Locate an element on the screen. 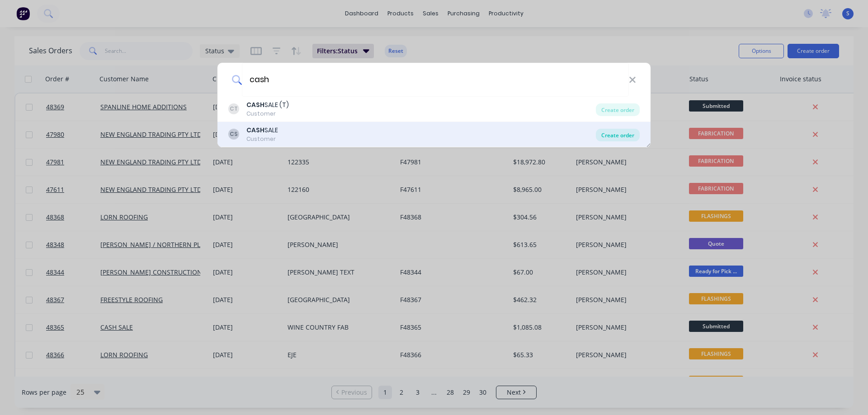  div: CS is located at coordinates (234, 134).